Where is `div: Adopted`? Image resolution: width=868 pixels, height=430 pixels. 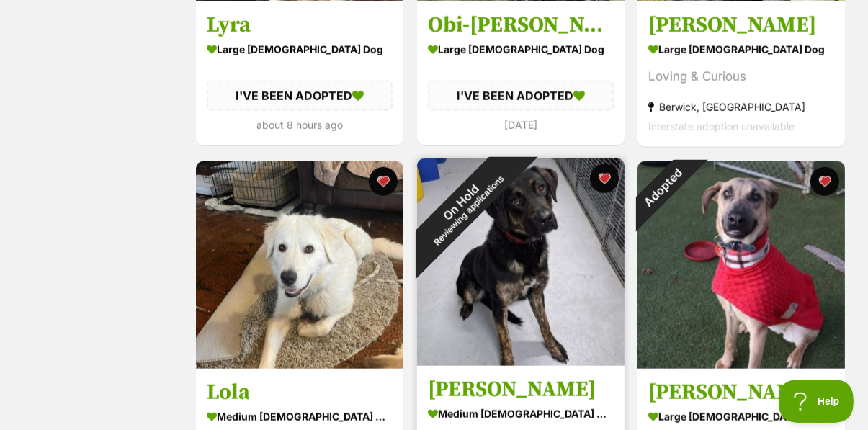
div: Adopted is located at coordinates (663, 187).